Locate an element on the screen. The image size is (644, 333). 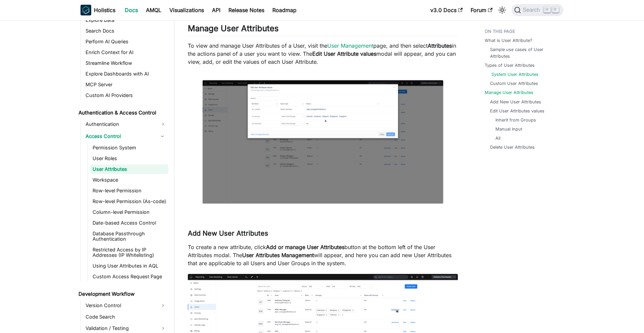
a: User Management is located at coordinates (350, 46).